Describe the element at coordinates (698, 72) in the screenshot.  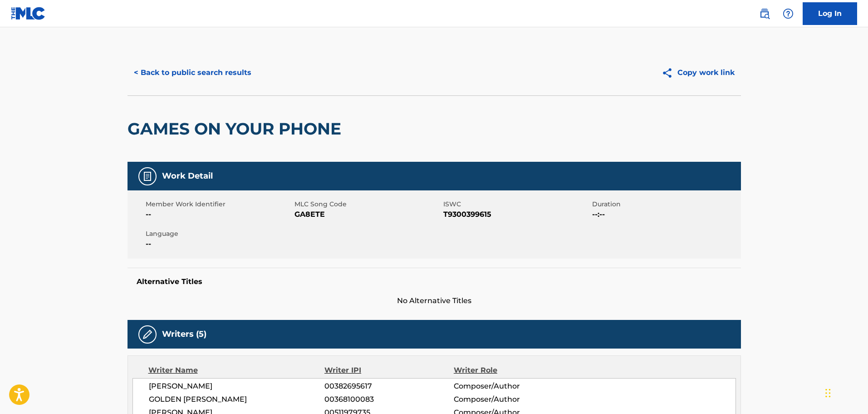
I see `button: Copy work link` at that location.